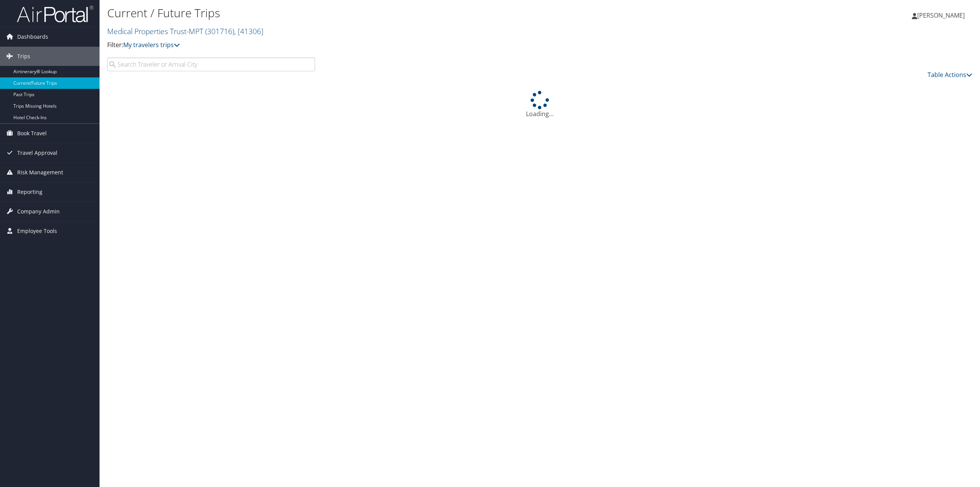 This screenshot has width=980, height=487. Describe the element at coordinates (40, 172) in the screenshot. I see `span: Risk Management` at that location.